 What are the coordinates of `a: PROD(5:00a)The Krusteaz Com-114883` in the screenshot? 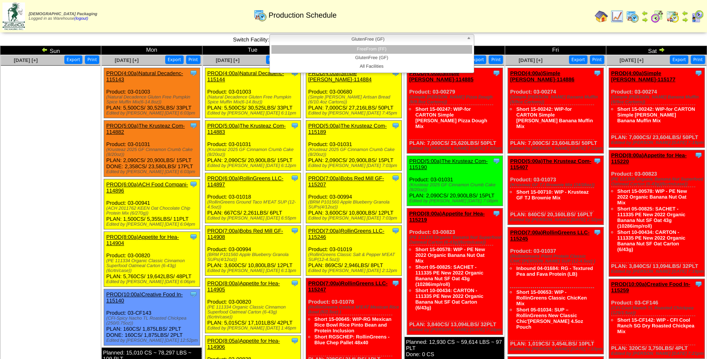 It's located at (246, 129).